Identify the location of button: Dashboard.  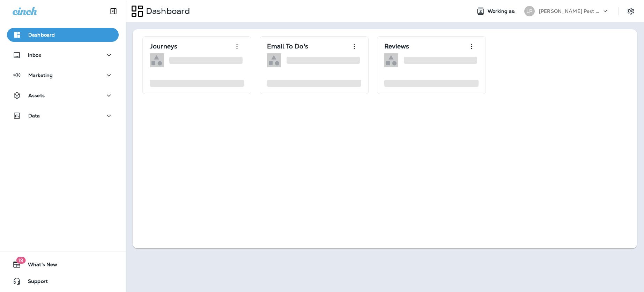
(63, 35).